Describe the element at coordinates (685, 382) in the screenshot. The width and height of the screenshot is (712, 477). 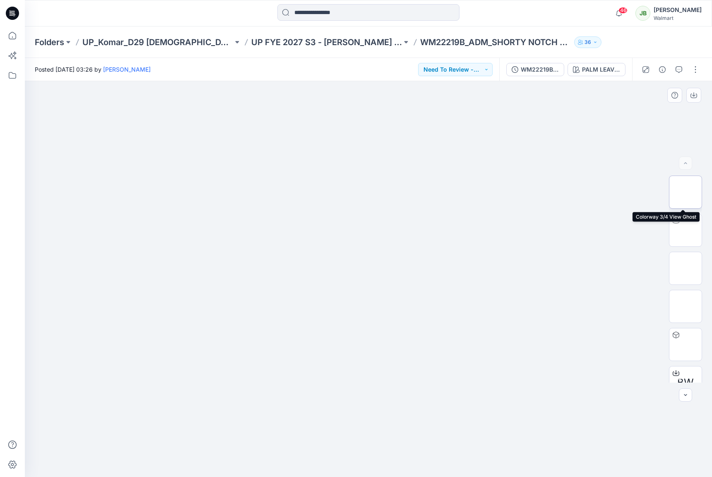
I see `span: BW` at that location.